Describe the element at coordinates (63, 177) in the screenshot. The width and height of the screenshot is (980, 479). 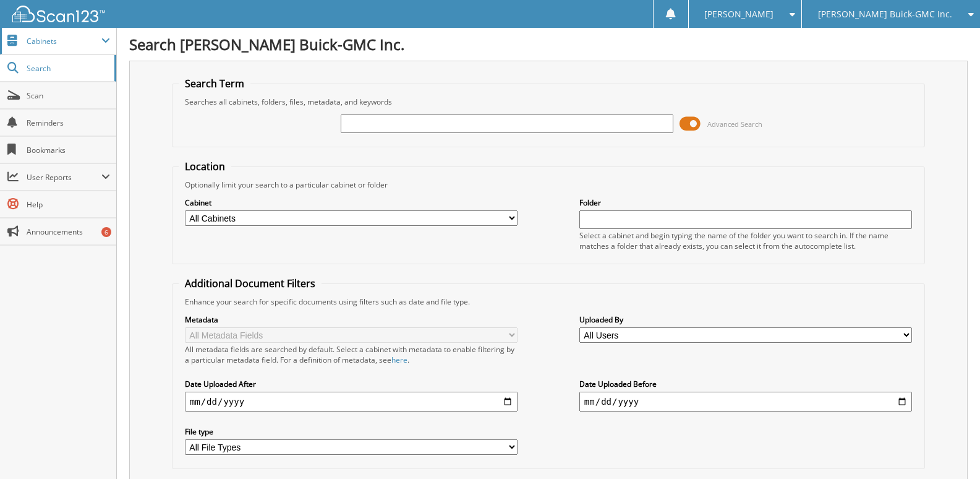
I see `span: User Reports` at that location.